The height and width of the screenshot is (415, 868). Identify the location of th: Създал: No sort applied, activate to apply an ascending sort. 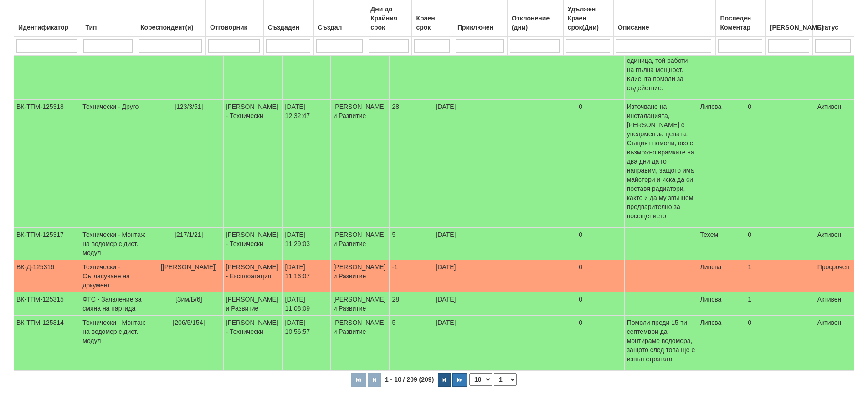
(340, 19).